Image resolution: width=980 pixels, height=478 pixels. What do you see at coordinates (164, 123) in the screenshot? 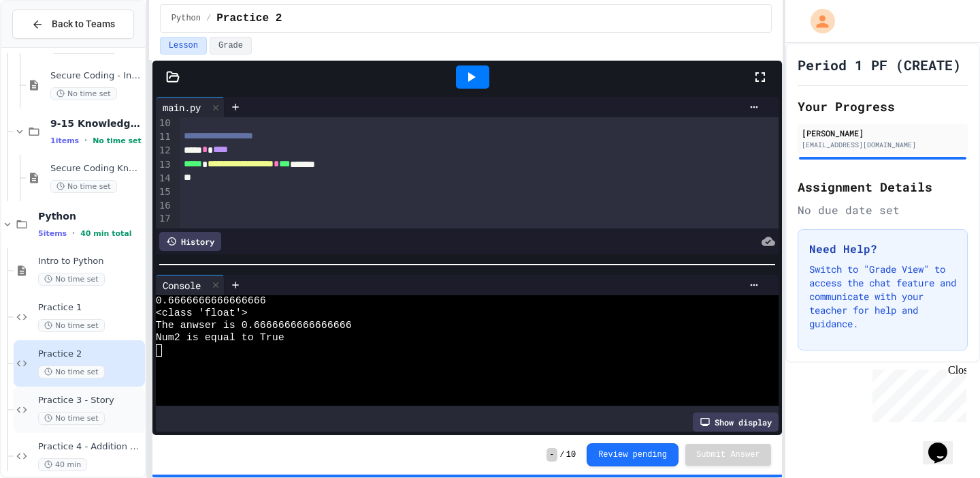
I see `div: 10` at bounding box center [164, 123].